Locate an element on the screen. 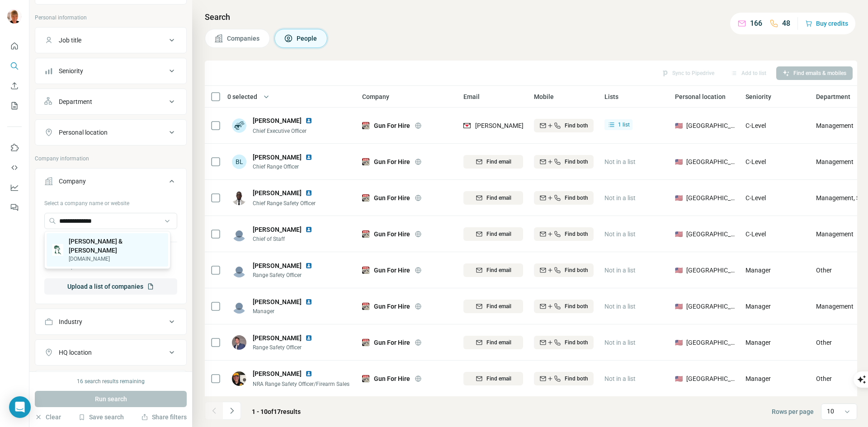 This screenshot has width=868, height=427. div: Industry is located at coordinates (71, 322).